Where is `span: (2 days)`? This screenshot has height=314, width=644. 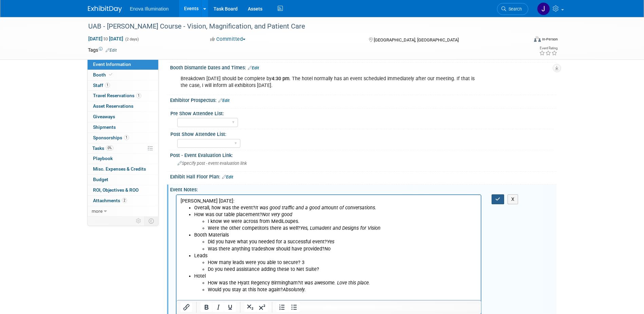 span: (2 days) is located at coordinates (132, 39).